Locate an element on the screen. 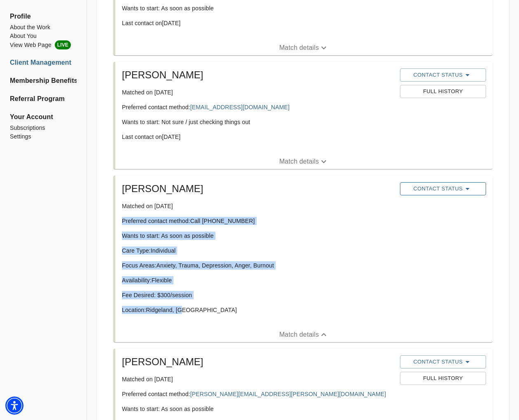  li: About the Work is located at coordinates (43, 27).